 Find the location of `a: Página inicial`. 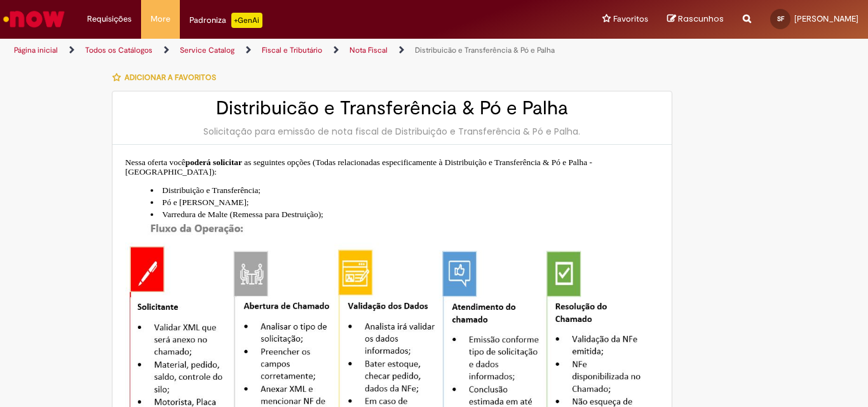

a: Página inicial is located at coordinates (36, 50).